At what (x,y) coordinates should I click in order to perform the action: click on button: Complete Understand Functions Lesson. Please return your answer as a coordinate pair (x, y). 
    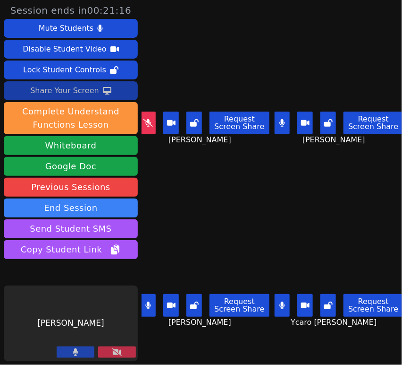
    Looking at the image, I should click on (71, 118).